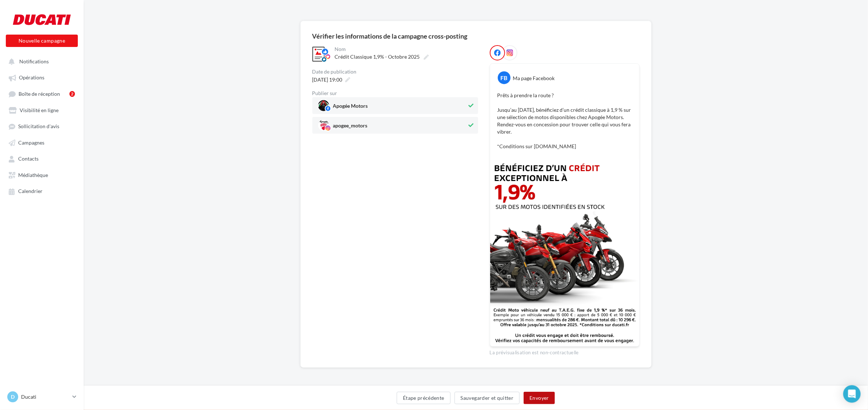 Image resolution: width=868 pixels, height=410 pixels. What do you see at coordinates (34, 61) in the screenshot?
I see `span: Notifications` at bounding box center [34, 61].